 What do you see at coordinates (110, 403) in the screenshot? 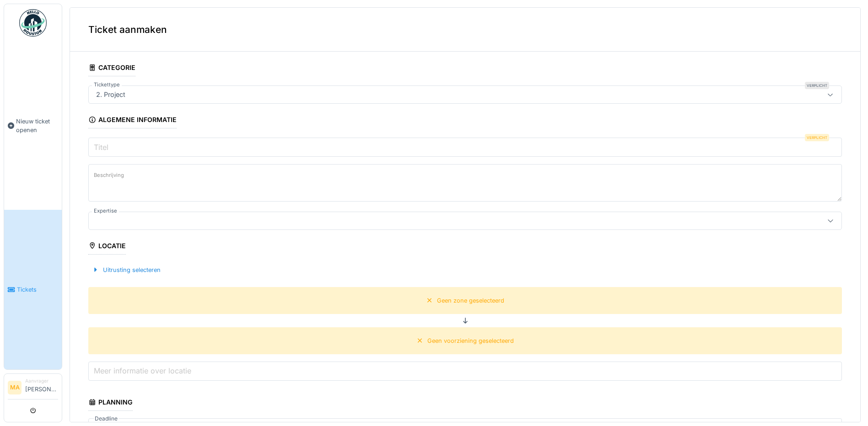
I see `div: Planning` at bounding box center [110, 403].